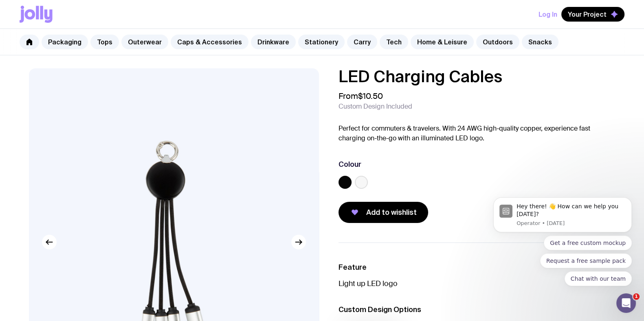  Describe the element at coordinates (274, 42) in the screenshot. I see `a: Drinkware` at that location.